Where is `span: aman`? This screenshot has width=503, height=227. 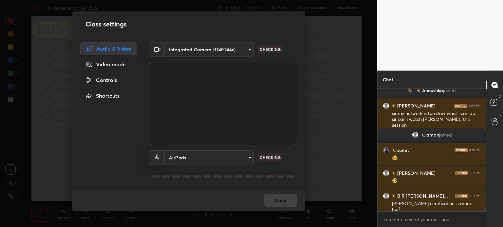 span: aman is located at coordinates (432, 135).